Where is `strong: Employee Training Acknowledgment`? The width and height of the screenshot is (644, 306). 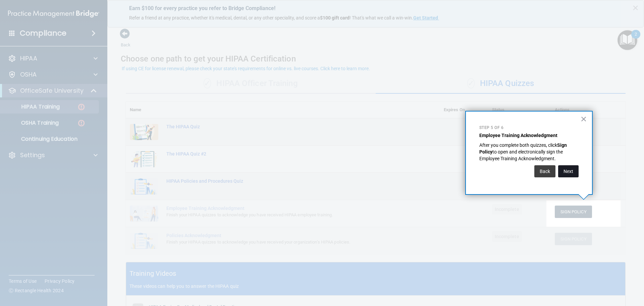
strong: Employee Training Acknowledgment is located at coordinates (518, 136).